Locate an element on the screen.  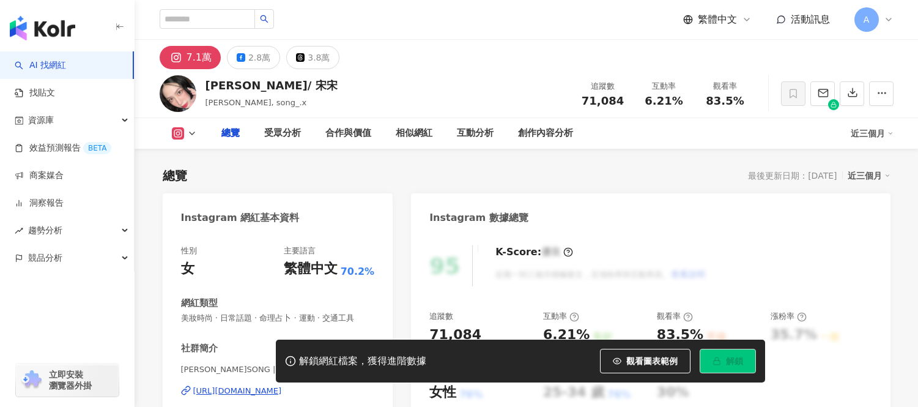
div: 7.1萬 is located at coordinates (199, 57).